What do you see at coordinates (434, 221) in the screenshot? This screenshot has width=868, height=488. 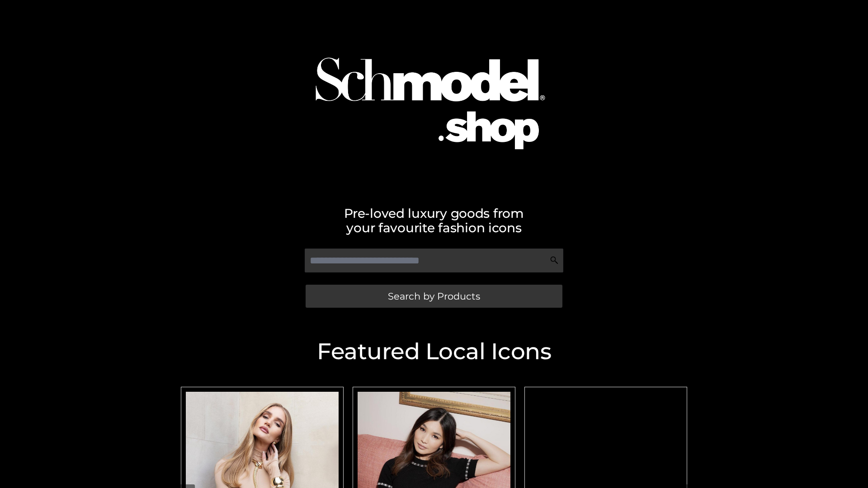 I see `h2: Pre-loved luxury goods from your favourite fashion icons` at bounding box center [434, 221].